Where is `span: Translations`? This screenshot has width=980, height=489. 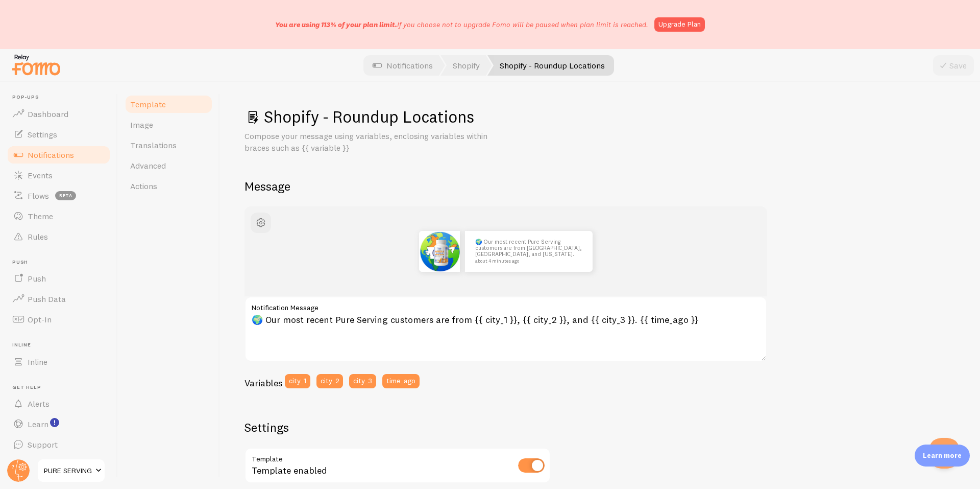
span: Translations is located at coordinates (153, 145).